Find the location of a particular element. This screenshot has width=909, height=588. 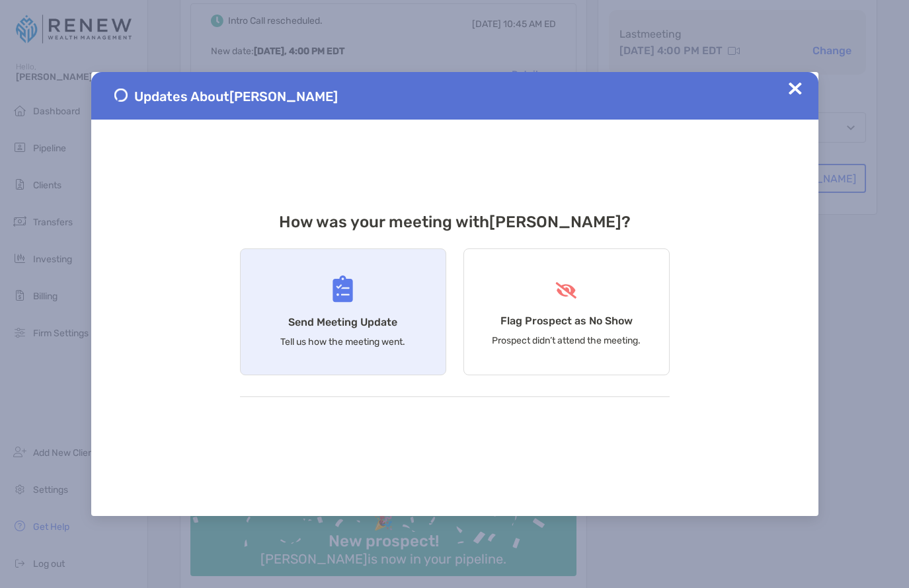

h4: Send Meeting Update is located at coordinates (343, 322).